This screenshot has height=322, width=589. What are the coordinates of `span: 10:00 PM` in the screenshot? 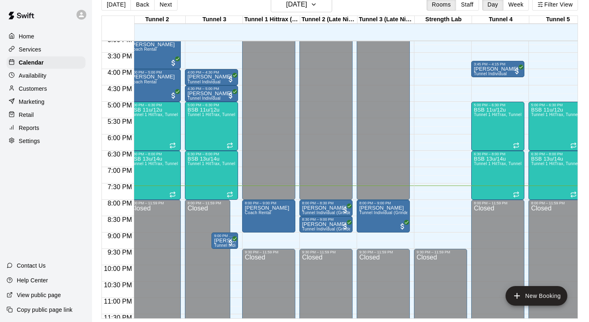 It's located at (118, 269).